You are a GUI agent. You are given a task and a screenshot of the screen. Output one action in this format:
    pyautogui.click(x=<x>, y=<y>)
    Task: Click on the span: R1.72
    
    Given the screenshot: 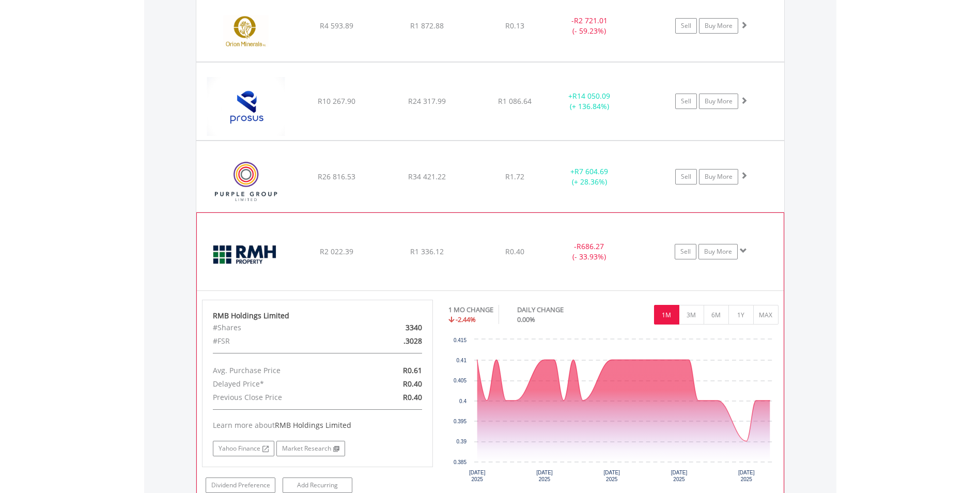 What is the action you would take?
    pyautogui.click(x=514, y=176)
    